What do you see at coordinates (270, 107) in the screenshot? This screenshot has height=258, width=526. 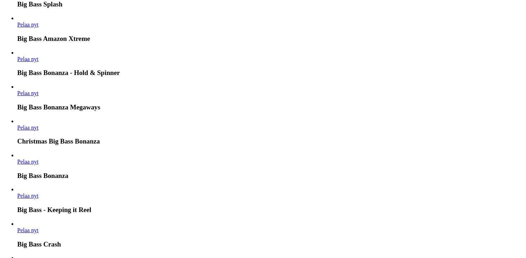 I see `h3: Big Bass Bonanza Megaways` at bounding box center [270, 107].